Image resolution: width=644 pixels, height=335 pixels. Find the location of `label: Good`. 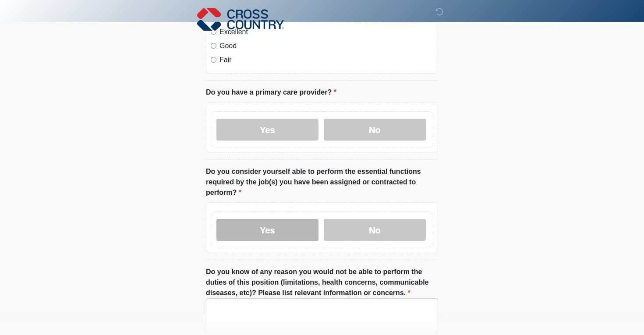

label: Good is located at coordinates (326, 46).